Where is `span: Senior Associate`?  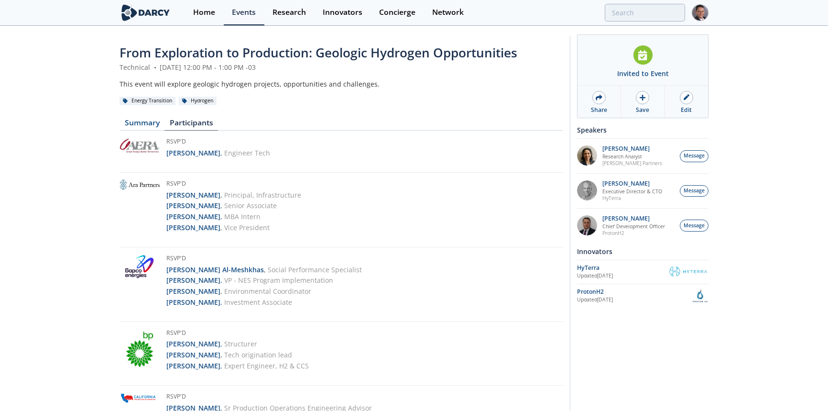 span: Senior Associate is located at coordinates (250, 205).